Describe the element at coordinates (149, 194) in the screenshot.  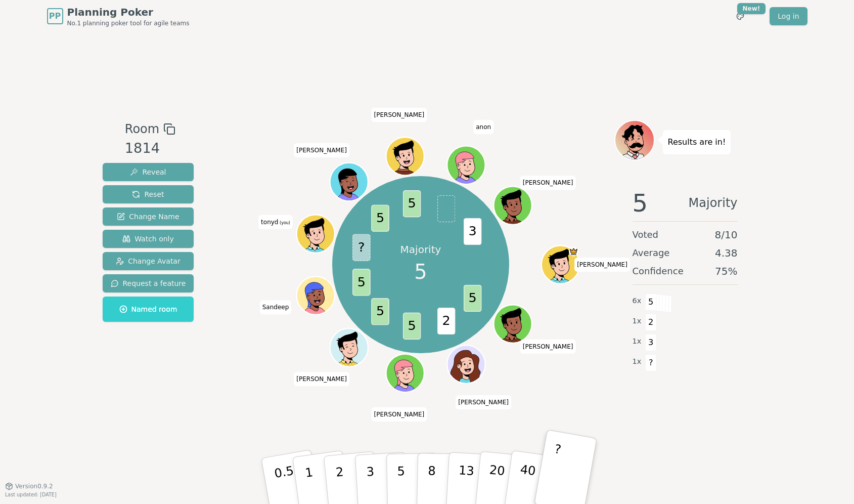
I see `button: Reset` at that location.